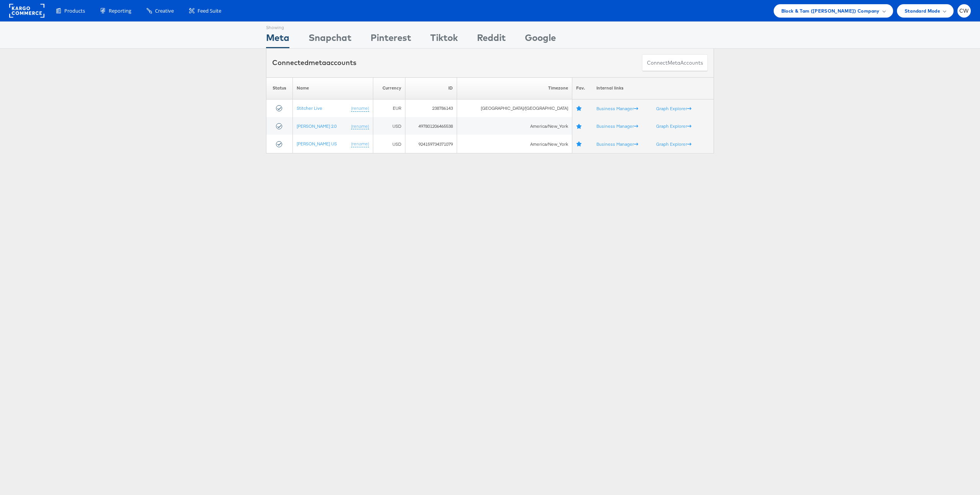  I want to click on div: Reddit, so click(491, 39).